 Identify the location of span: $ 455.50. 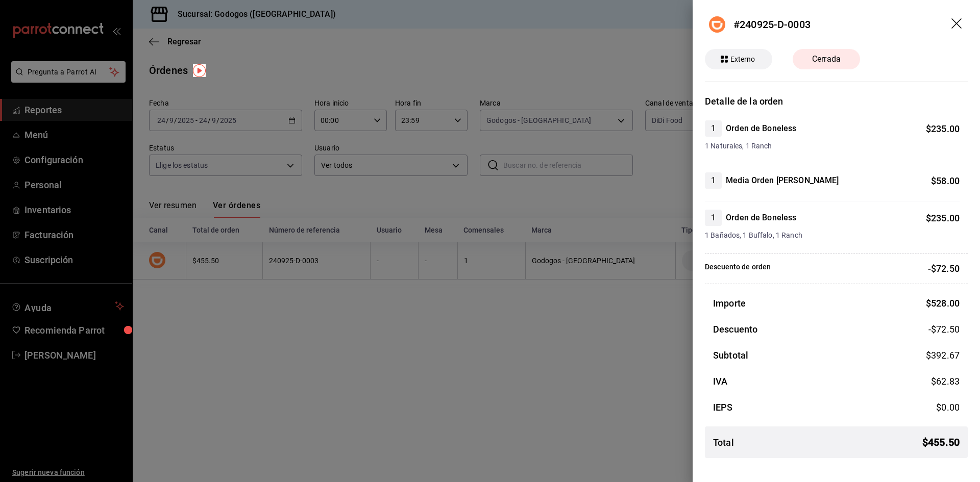
(941, 443).